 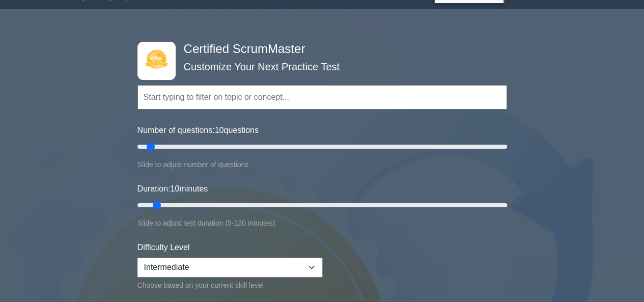 What do you see at coordinates (322, 223) in the screenshot?
I see `div: Slide to adjust test duration (5-120 minutes)` at bounding box center [322, 223].